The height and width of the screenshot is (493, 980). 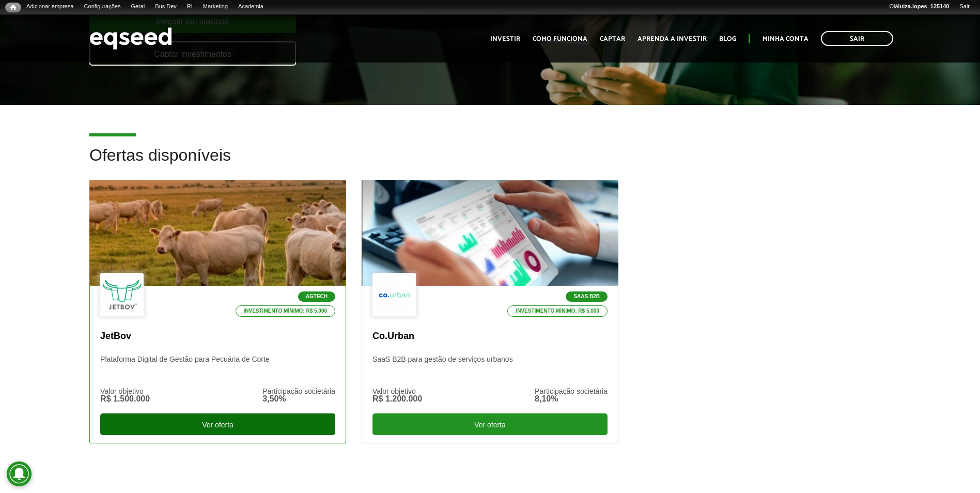 What do you see at coordinates (505, 38) in the screenshot?
I see `a: Investir` at bounding box center [505, 38].